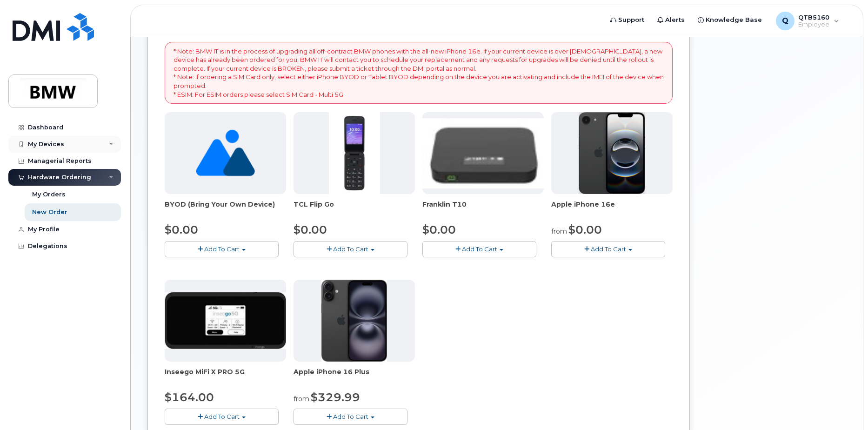 The width and height of the screenshot is (868, 430). I want to click on div: Apple iPhone 16 Plus, so click(354, 377).